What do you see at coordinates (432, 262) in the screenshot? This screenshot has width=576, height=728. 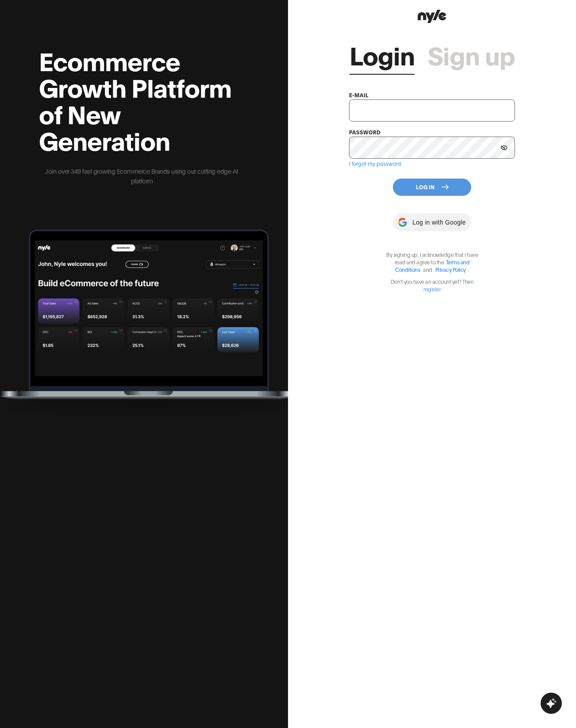 I see `p: By signing up, I acknowledge that I have read and agree to the .` at bounding box center [432, 262].